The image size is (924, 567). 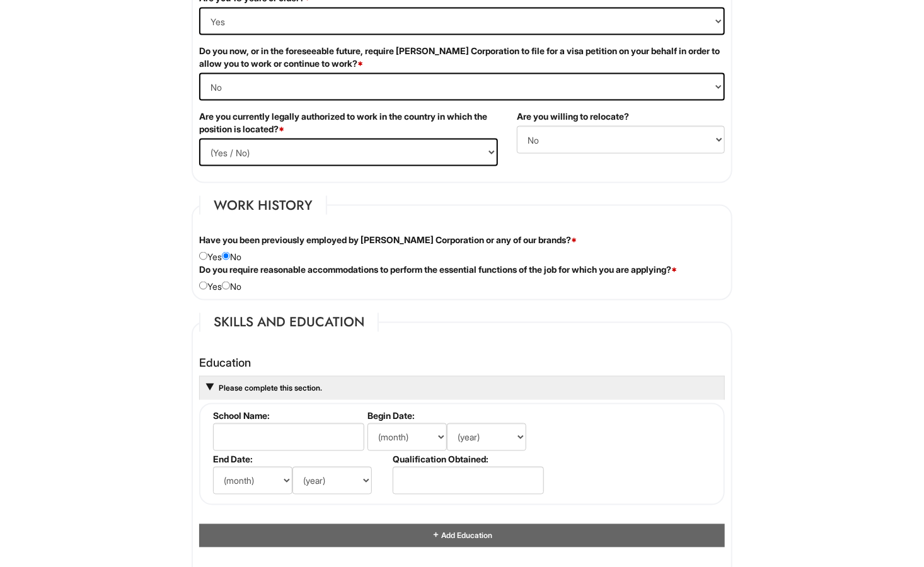 I want to click on a: Add Education, so click(x=462, y=536).